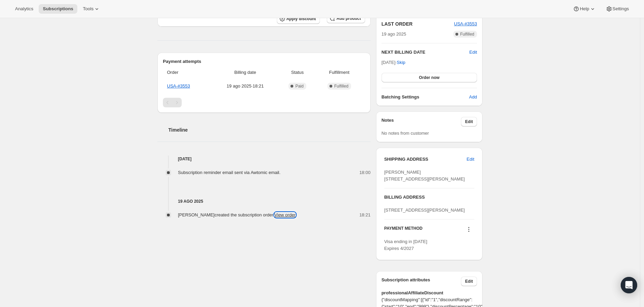 The image size is (644, 307). What do you see at coordinates (339, 72) in the screenshot?
I see `span: Fulfillment` at bounding box center [339, 72].